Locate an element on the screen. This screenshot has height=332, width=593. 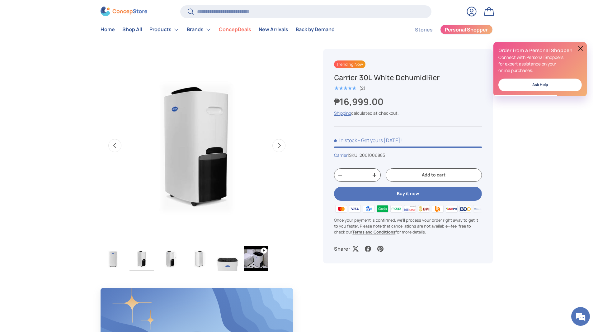
img: billease is located at coordinates (410, 208).